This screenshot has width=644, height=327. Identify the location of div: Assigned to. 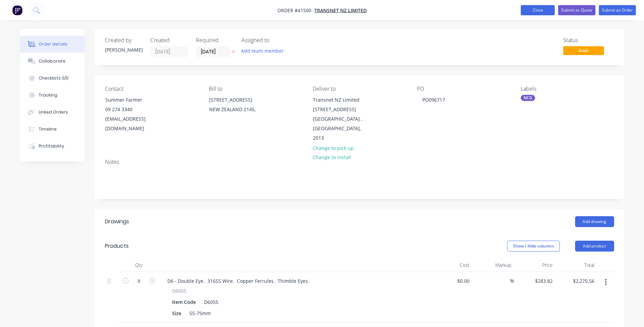
(275, 40).